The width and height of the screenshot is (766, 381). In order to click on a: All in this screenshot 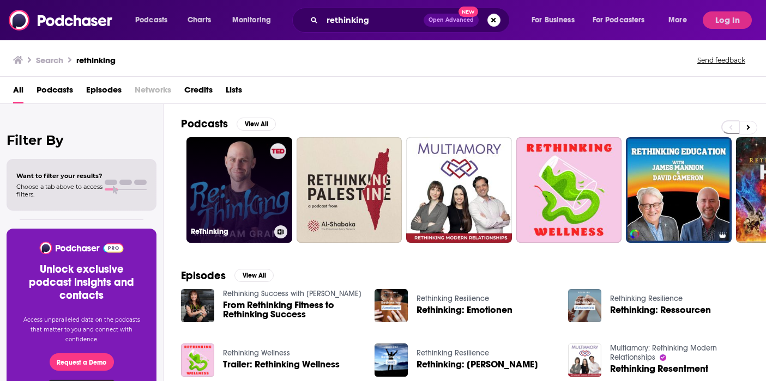, I will do `click(18, 92)`.